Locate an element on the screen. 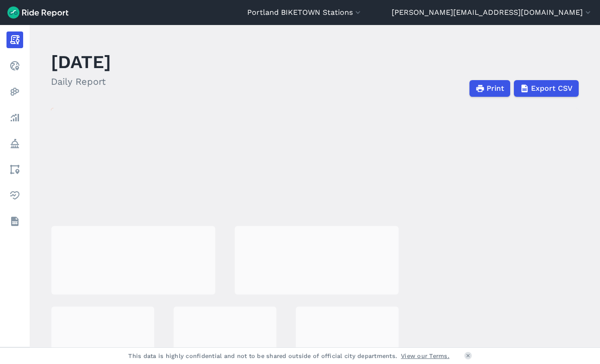  span: Export CSV is located at coordinates (551, 89).